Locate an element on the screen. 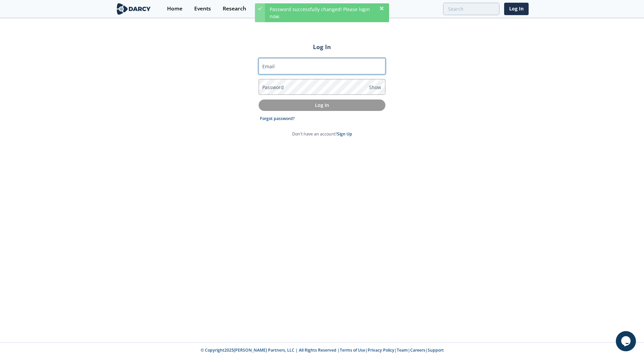  div: Events is located at coordinates (203, 9).